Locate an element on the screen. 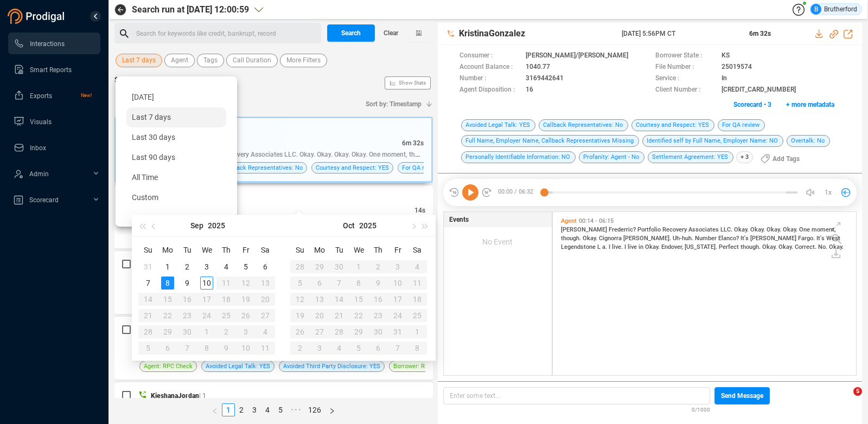  span: KieshanaJordan is located at coordinates (175, 396).